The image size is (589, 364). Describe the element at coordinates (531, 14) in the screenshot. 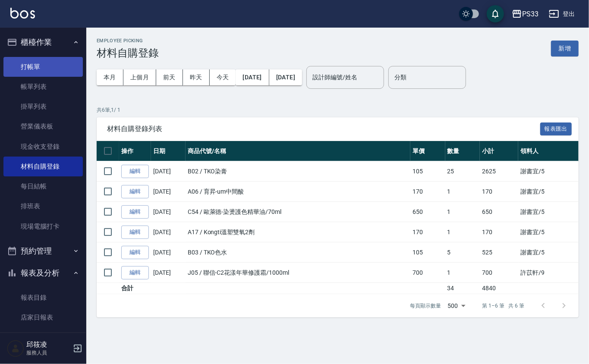

I see `div: PS33` at that location.